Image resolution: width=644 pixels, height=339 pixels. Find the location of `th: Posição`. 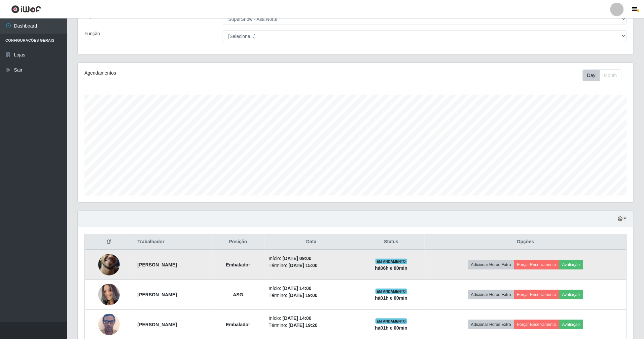

th: Posição is located at coordinates (238, 242).